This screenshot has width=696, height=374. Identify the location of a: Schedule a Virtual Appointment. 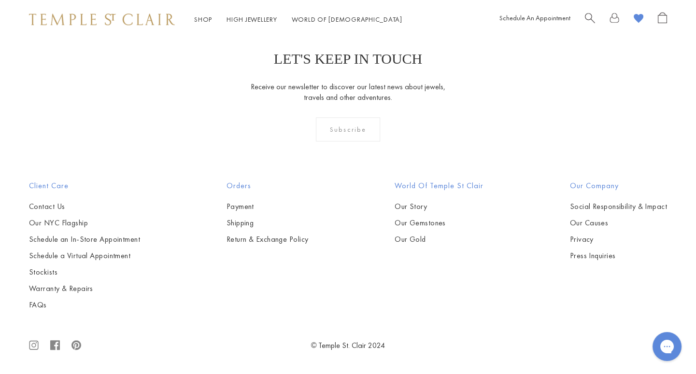
(85, 256).